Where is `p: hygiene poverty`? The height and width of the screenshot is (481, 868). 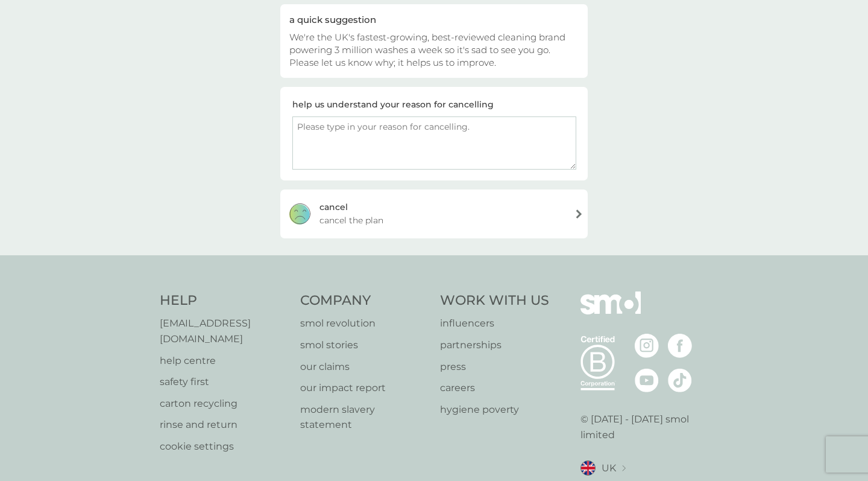
p: hygiene poverty is located at coordinates (494, 409).